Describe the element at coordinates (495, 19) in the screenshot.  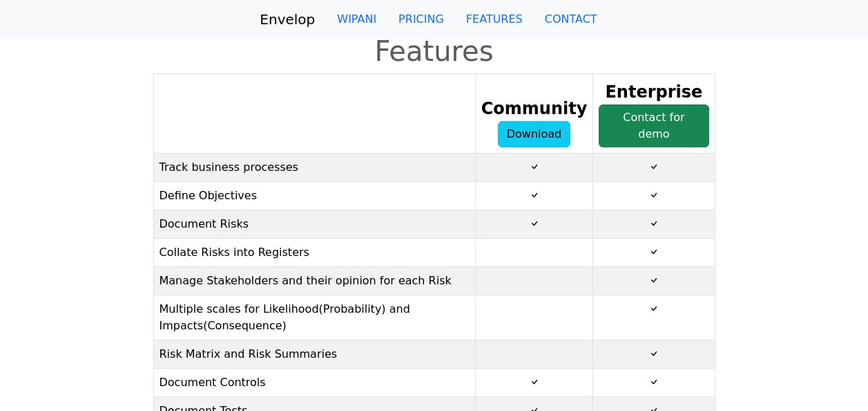
I see `a: FEATURES` at that location.